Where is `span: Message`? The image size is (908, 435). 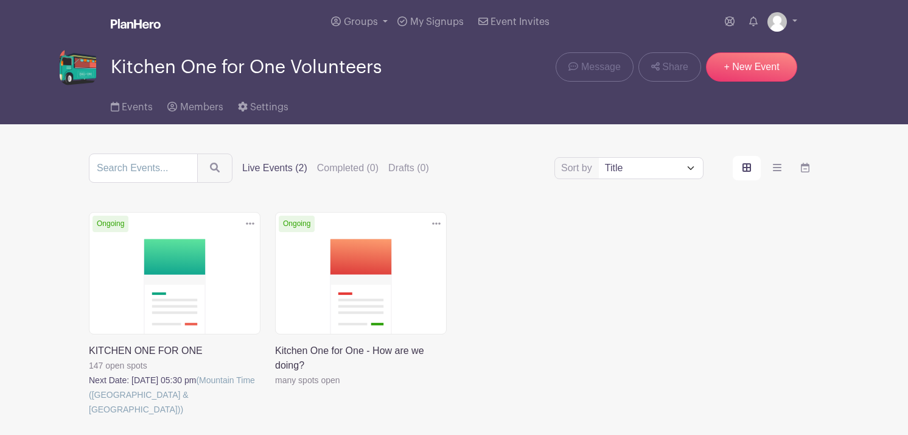 span: Message is located at coordinates (601, 67).